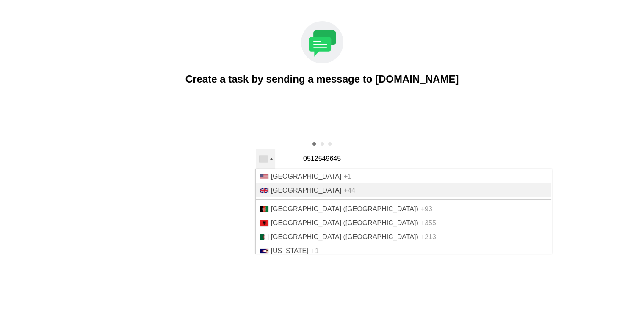 The image size is (644, 309). I want to click on span: Failed to parse number, so click(322, 212).